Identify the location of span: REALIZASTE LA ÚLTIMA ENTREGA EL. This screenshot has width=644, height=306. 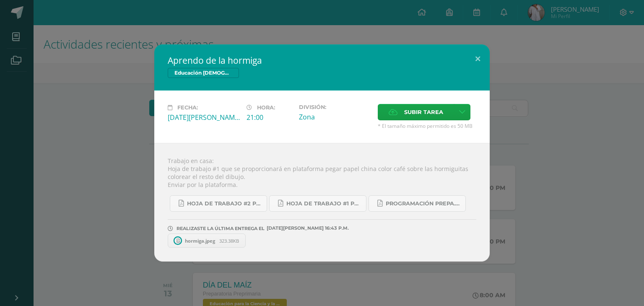
(220, 228).